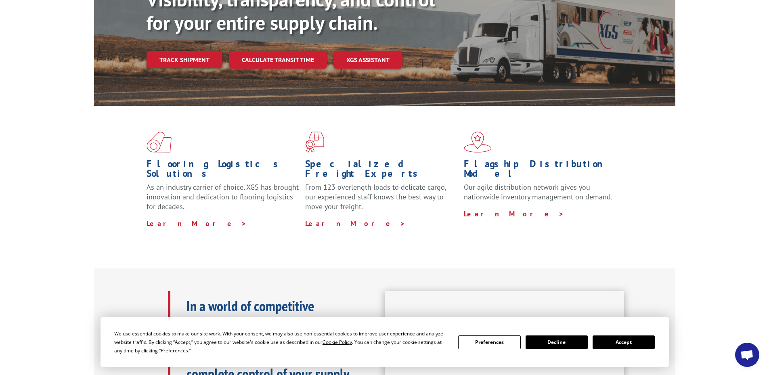 This screenshot has width=769, height=375. I want to click on a: XGS ASSISTANT, so click(368, 60).